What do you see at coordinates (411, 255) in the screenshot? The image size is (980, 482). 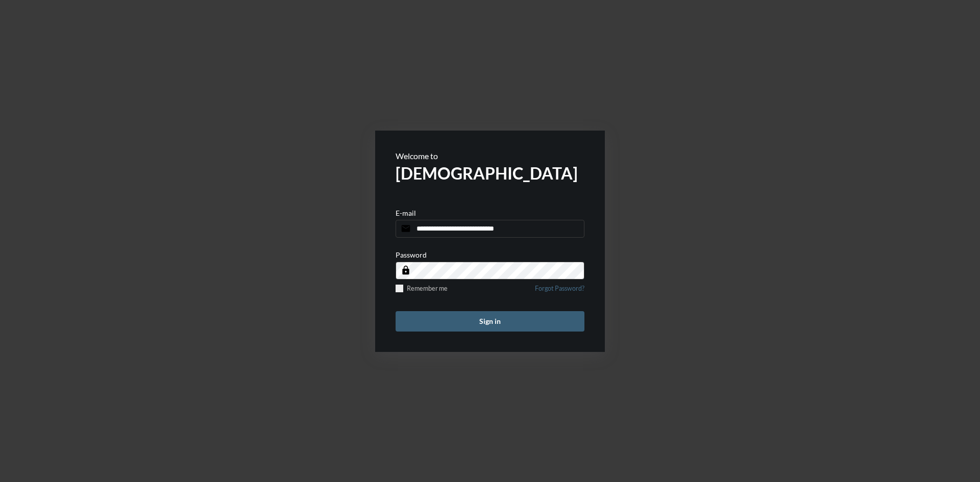 I see `p: Password` at bounding box center [411, 255].